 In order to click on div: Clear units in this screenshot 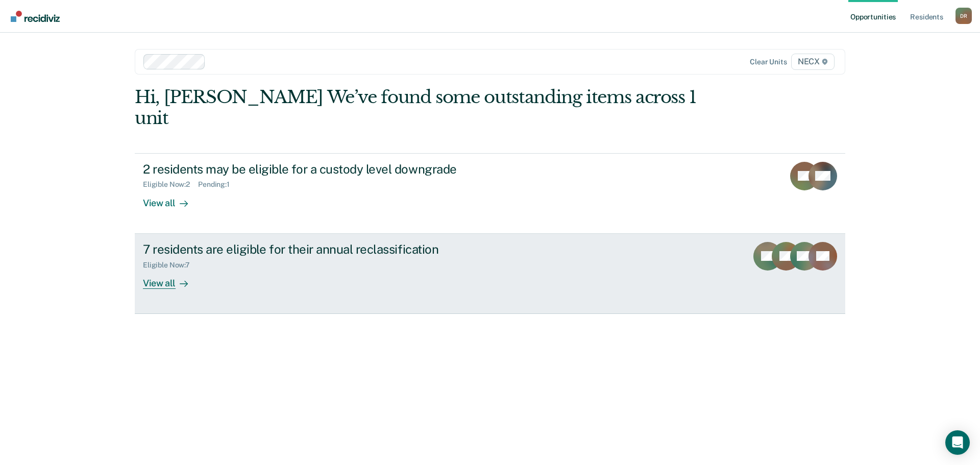, I will do `click(768, 62)`.